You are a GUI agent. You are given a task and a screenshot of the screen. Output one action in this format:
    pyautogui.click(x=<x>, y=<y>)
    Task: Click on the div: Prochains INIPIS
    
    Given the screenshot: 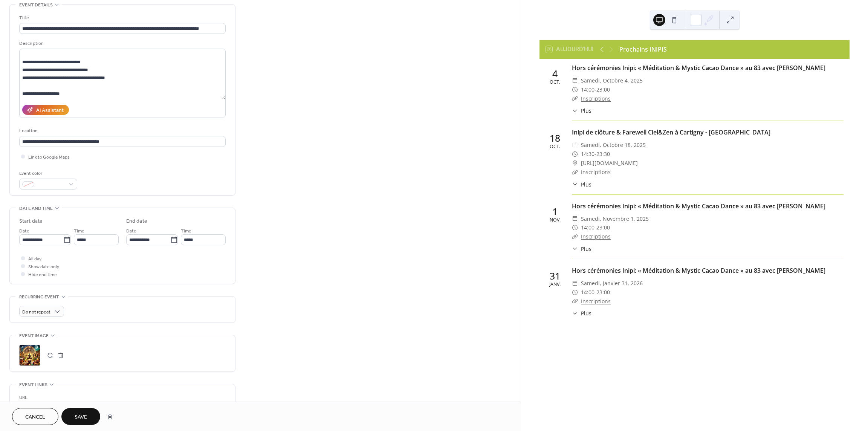 What is the action you would take?
    pyautogui.click(x=643, y=50)
    